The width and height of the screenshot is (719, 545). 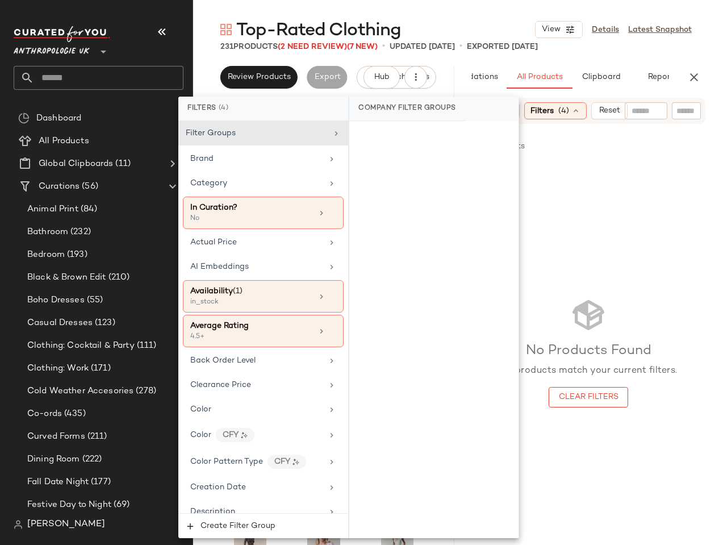 I want to click on span: (1), so click(x=238, y=291).